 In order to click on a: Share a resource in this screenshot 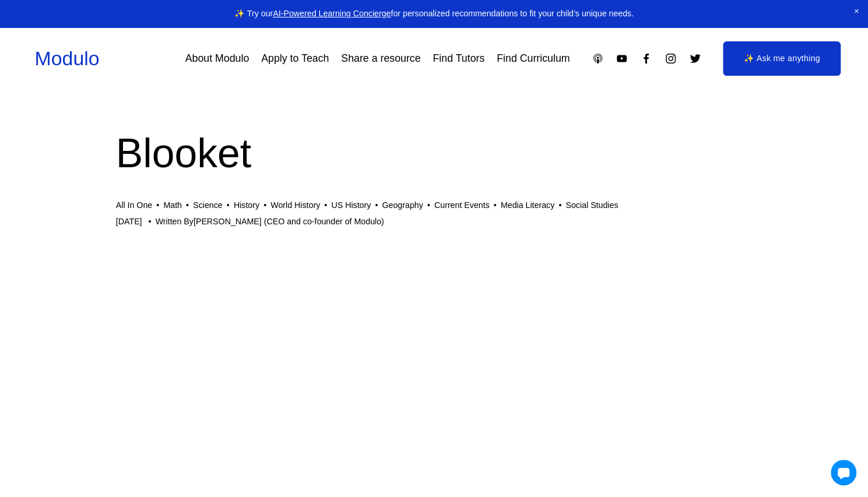, I will do `click(380, 59)`.